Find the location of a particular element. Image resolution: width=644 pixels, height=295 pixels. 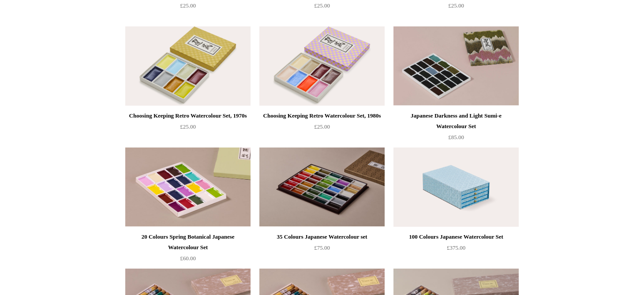

img: Choosing Keeping Retro Watercolour Set, 1970s is located at coordinates (188, 66).